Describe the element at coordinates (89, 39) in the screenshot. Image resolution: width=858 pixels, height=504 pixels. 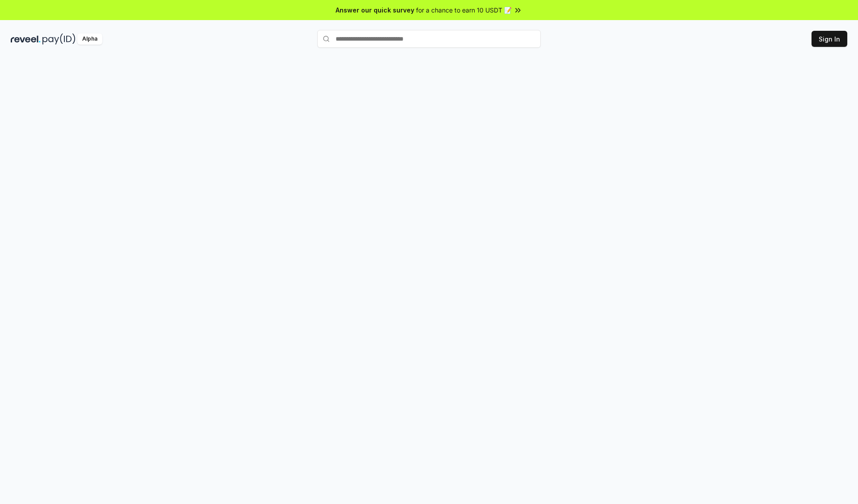
I see `div: Alpha` at that location.